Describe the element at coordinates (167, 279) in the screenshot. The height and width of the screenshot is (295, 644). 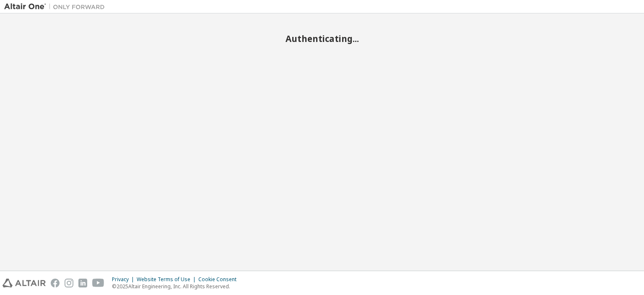
I see `div: Website Terms of Use` at that location.